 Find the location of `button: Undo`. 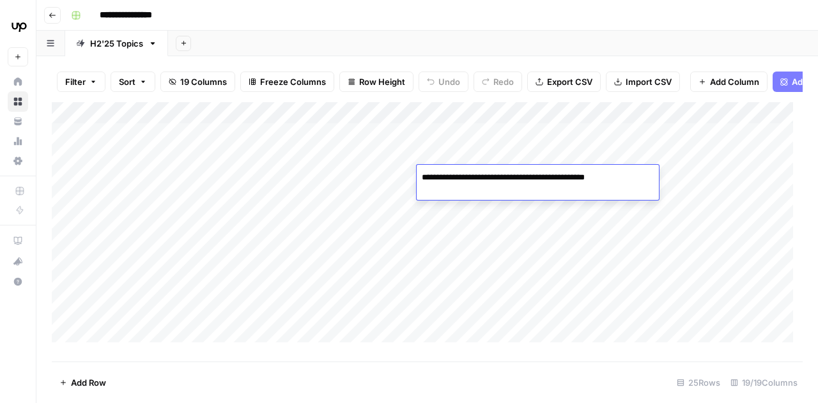

button: Undo is located at coordinates (443, 82).